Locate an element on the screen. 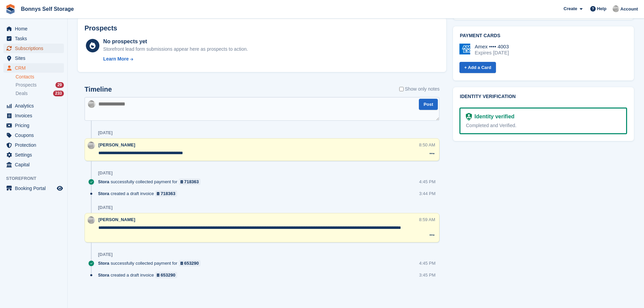 The image size is (644, 308). span: Storefront is located at coordinates (37, 178).